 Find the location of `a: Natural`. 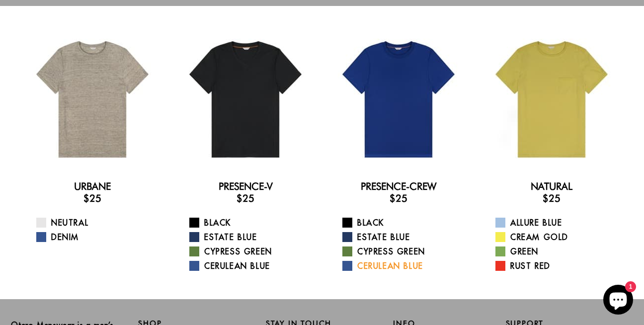

a: Natural is located at coordinates (551, 187).